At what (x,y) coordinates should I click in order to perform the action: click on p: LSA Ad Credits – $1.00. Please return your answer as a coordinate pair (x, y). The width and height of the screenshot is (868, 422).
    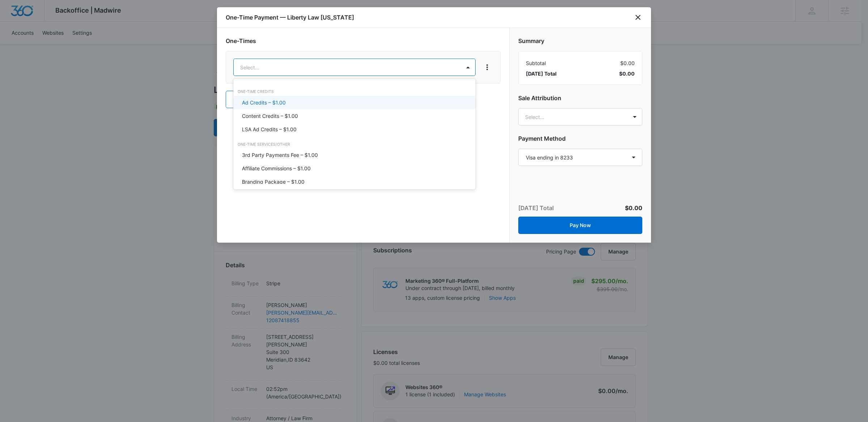
    Looking at the image, I should click on (269, 129).